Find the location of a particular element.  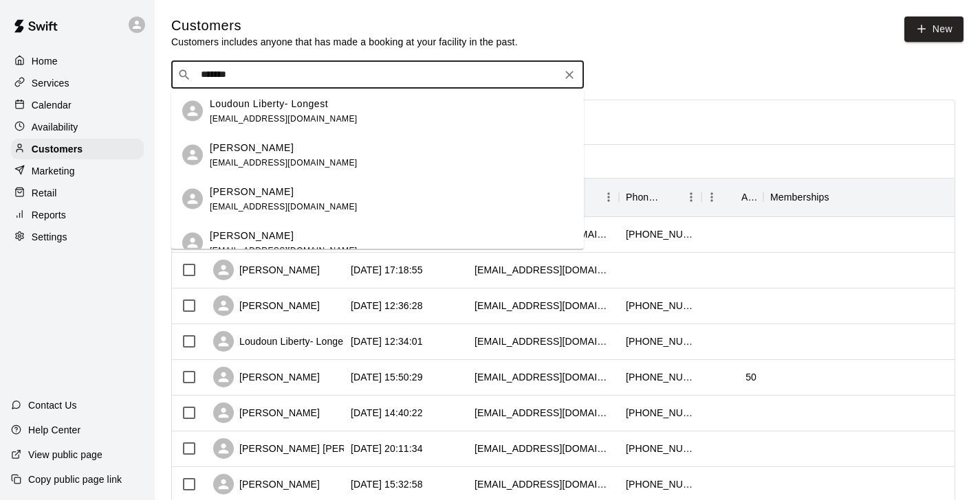

a: Availability is located at coordinates (77, 127).